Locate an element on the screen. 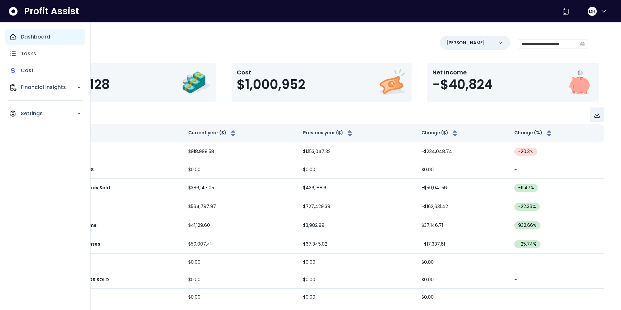  span: -11.47 % is located at coordinates (526, 188).